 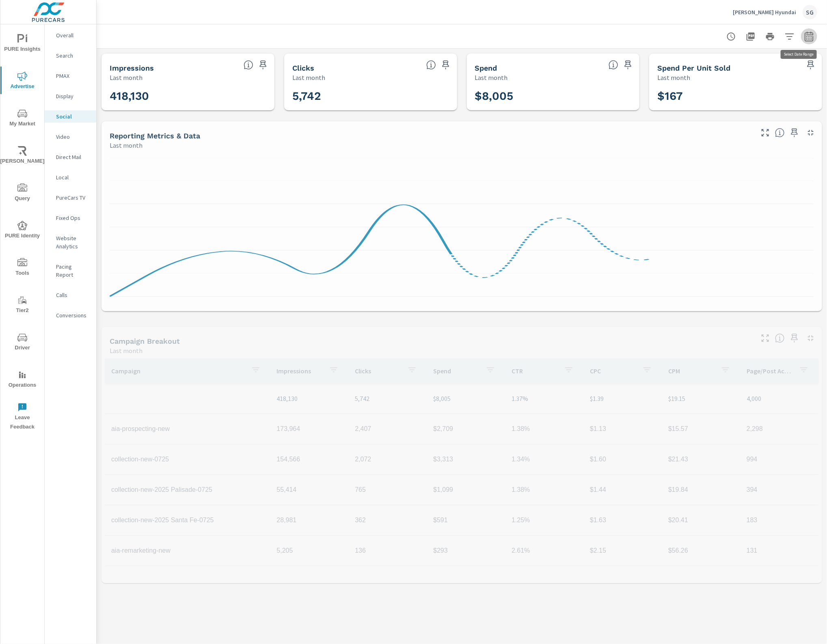 I want to click on p: 5,742, so click(x=387, y=399).